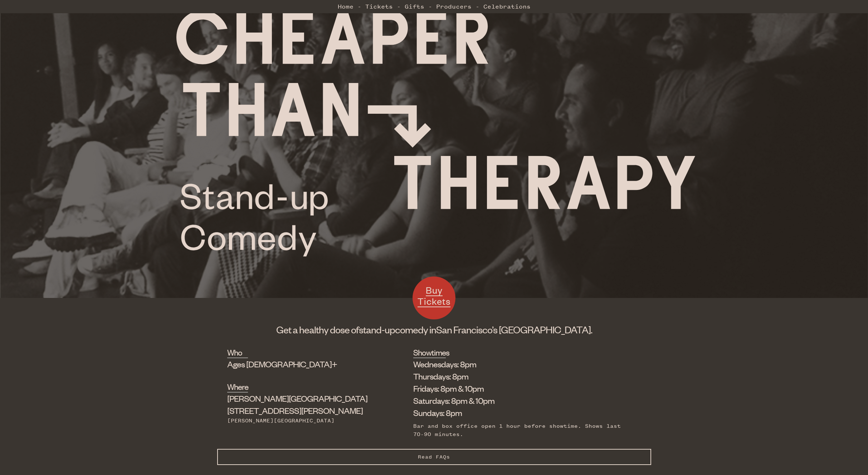  Describe the element at coordinates (238, 352) in the screenshot. I see `h2: Who` at that location.